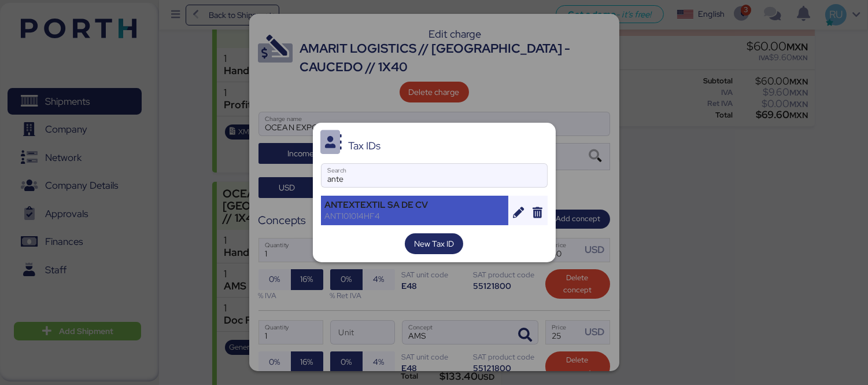 Image resolution: width=868 pixels, height=385 pixels. I want to click on button: New Tax ID, so click(434, 243).